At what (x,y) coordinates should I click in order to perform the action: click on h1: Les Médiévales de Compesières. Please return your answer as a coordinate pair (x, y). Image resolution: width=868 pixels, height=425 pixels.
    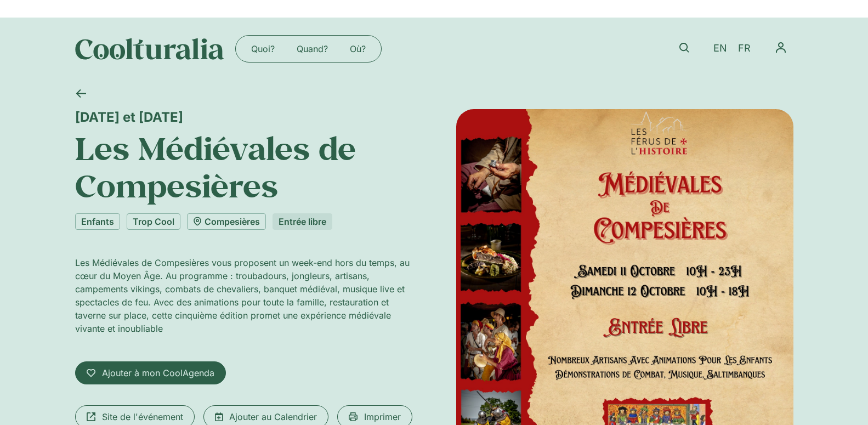
    Looking at the image, I should click on (243, 167).